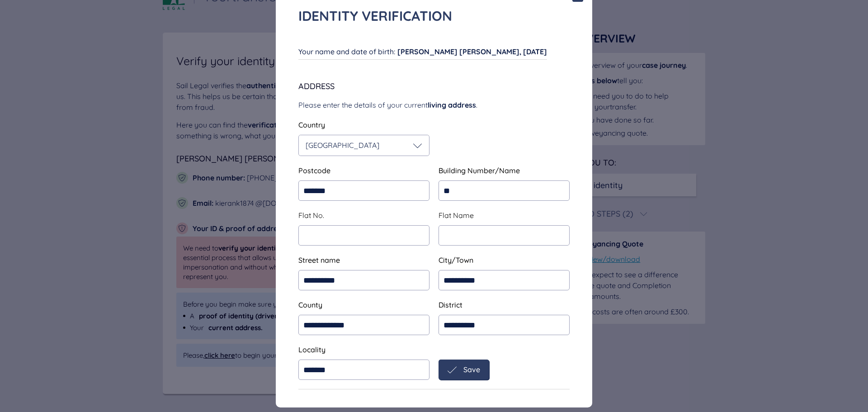 The image size is (868, 412). I want to click on span: District, so click(450, 305).